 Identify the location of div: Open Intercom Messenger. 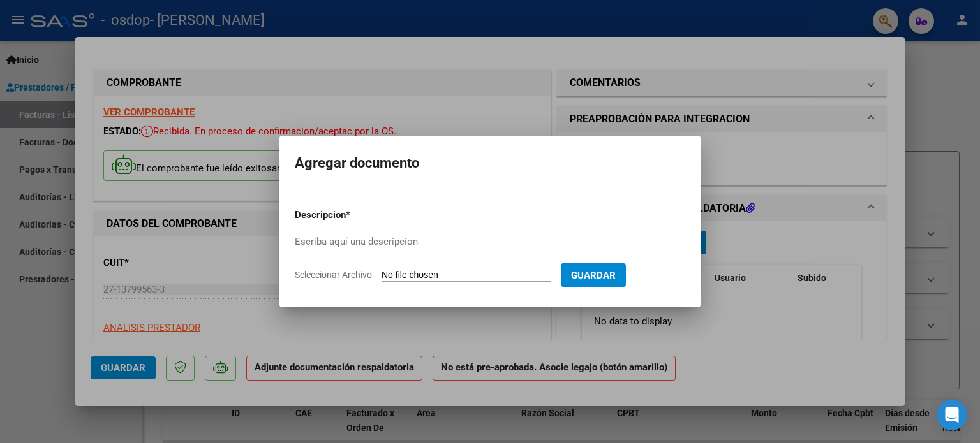
(952, 415).